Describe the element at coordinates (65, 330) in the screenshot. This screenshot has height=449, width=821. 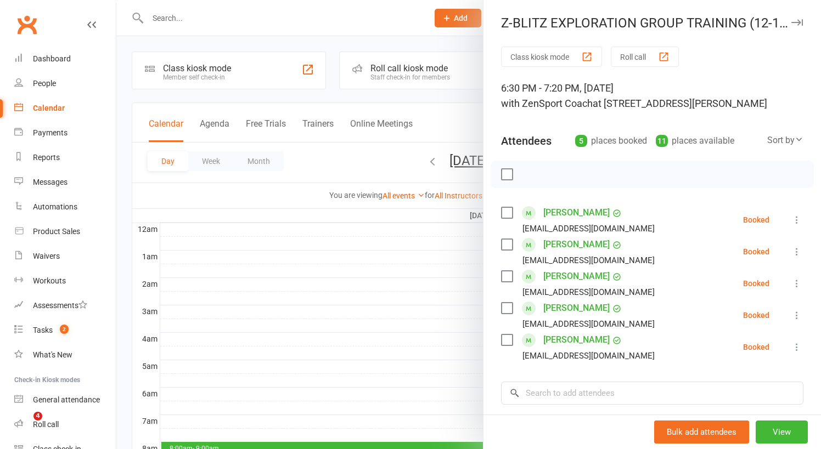
I see `a: Tasks 2` at that location.